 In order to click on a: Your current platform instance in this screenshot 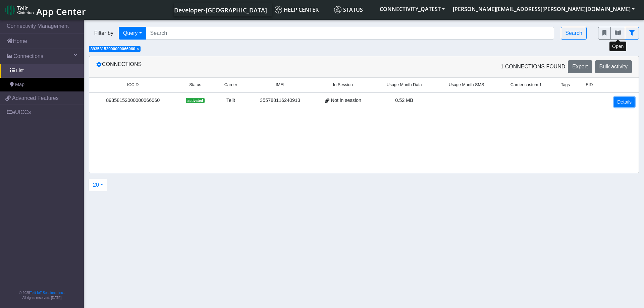, I will do `click(220, 10)`.